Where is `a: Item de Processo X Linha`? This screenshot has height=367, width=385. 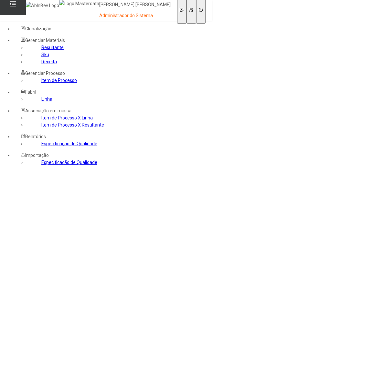
a: Item de Processo X Linha is located at coordinates (67, 118).